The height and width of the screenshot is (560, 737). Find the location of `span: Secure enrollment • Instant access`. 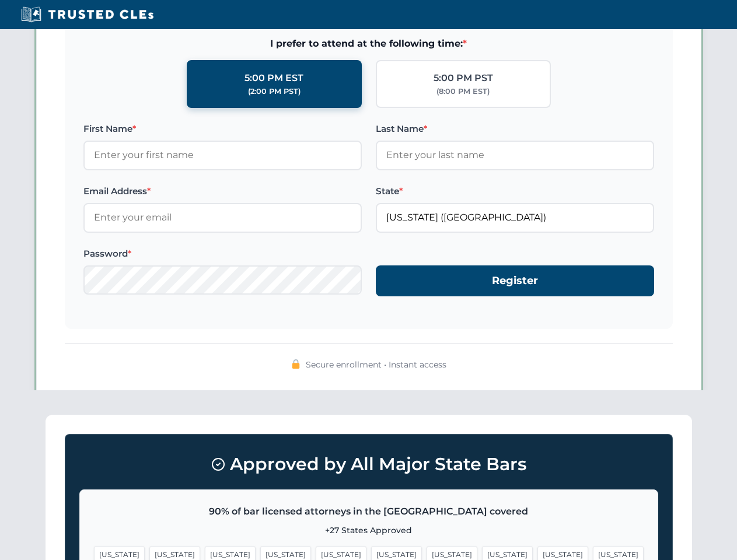

span: Secure enrollment • Instant access is located at coordinates (376, 364).